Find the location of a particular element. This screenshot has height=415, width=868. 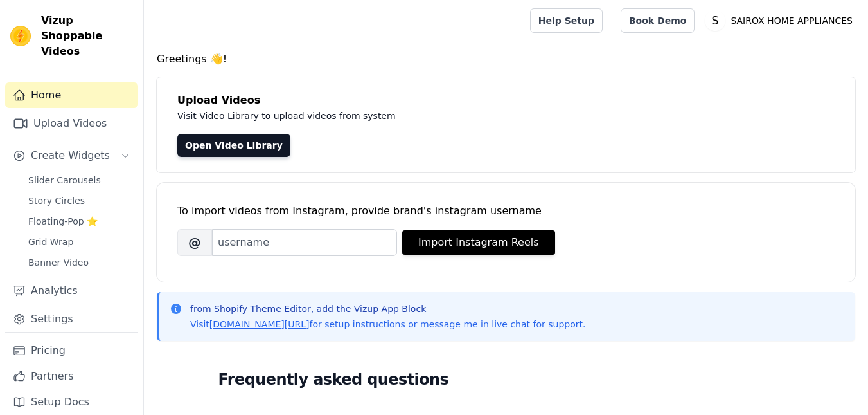

img: Vizup is located at coordinates (21, 36).